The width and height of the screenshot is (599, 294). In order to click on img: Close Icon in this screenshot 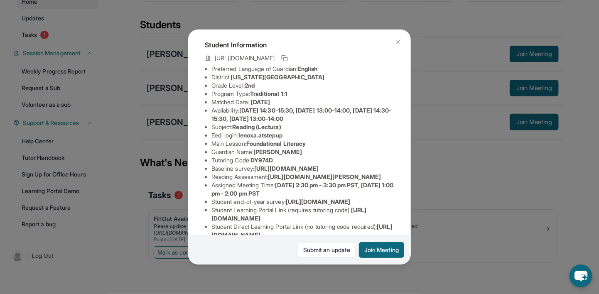, I will do `click(399, 42)`.